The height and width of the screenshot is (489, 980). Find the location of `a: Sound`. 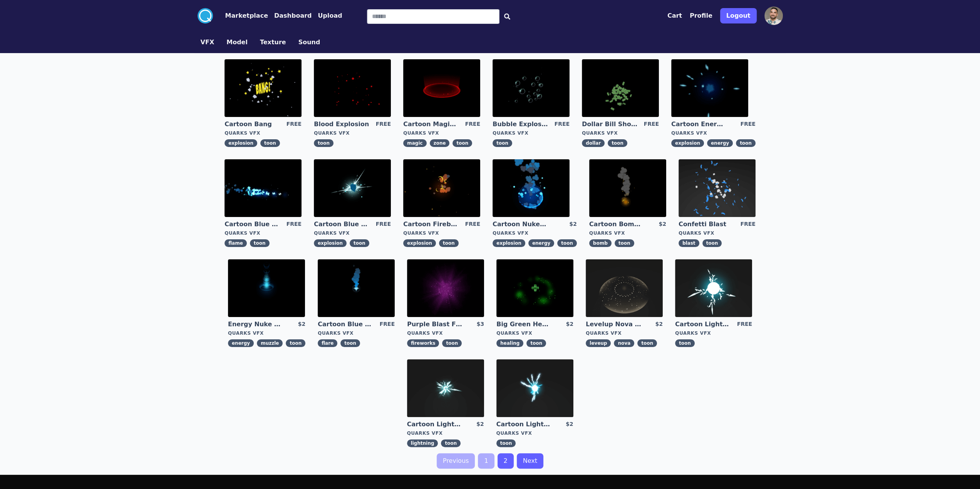

a: Sound is located at coordinates (309, 43).